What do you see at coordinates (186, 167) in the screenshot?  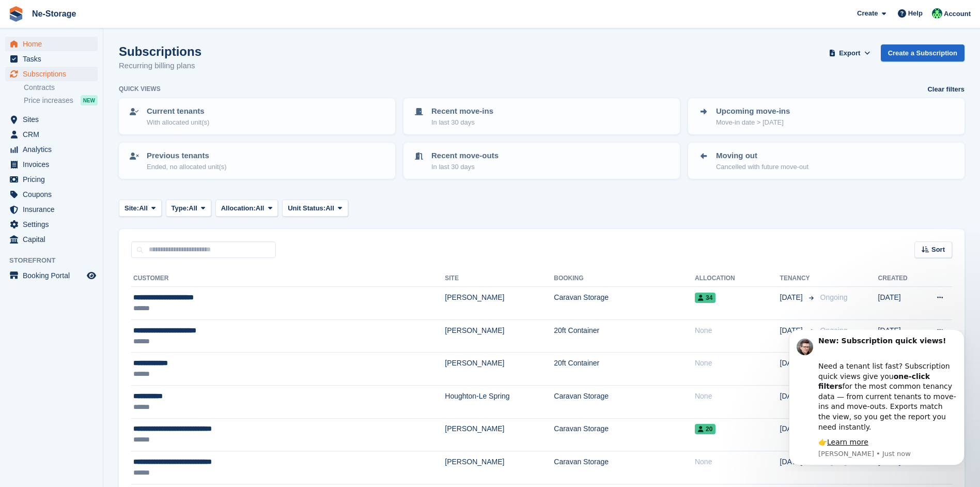 I see `p: Ended, no allocated unit(s)` at bounding box center [186, 167].